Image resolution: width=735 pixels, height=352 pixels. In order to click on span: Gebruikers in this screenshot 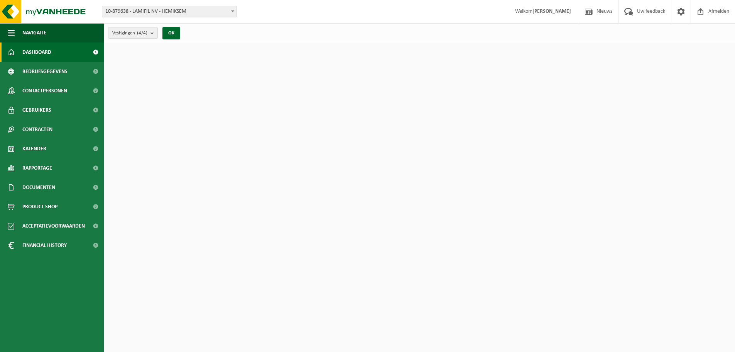, I will do `click(37, 110)`.